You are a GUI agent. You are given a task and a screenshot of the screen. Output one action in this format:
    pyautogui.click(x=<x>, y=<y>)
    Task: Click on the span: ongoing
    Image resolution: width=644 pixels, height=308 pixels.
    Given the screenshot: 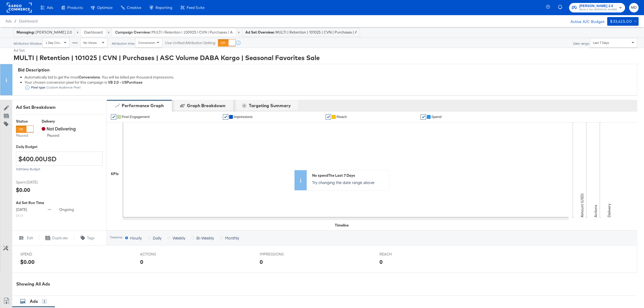 What is the action you would take?
    pyautogui.click(x=67, y=209)
    